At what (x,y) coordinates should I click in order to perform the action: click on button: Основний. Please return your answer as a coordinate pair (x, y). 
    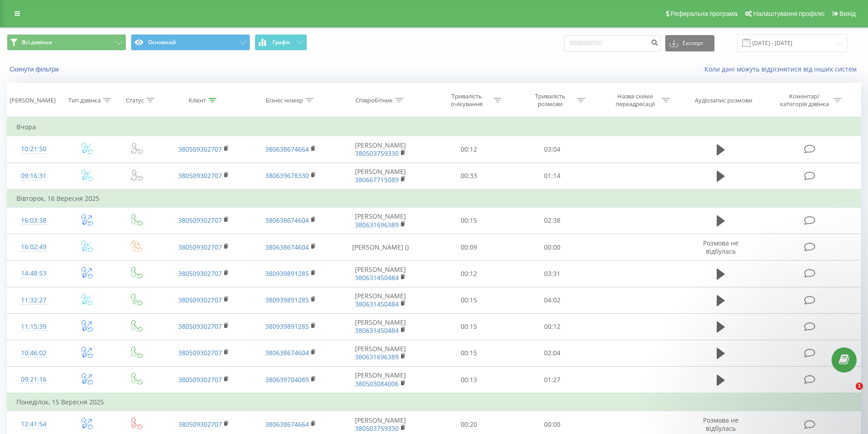
    Looking at the image, I should click on (190, 42).